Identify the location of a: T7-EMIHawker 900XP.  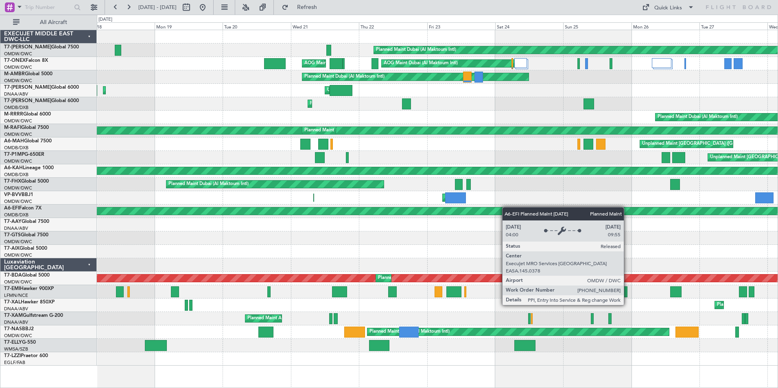
(29, 289).